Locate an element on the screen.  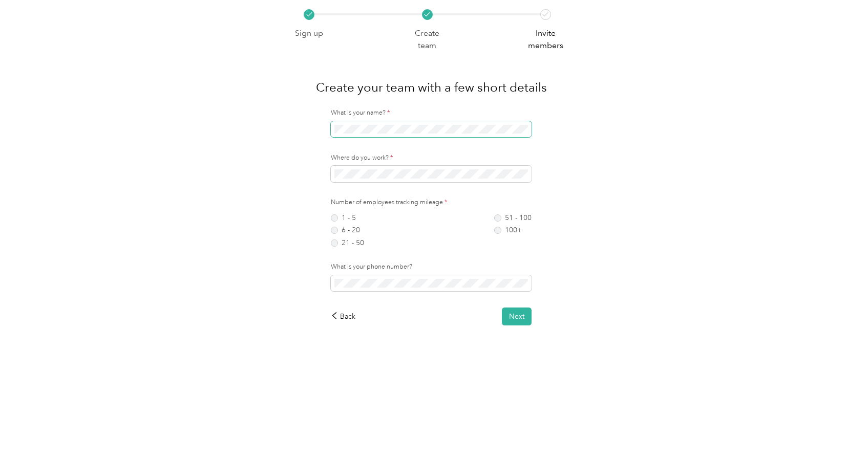
label: What is your phone number? is located at coordinates (431, 267).